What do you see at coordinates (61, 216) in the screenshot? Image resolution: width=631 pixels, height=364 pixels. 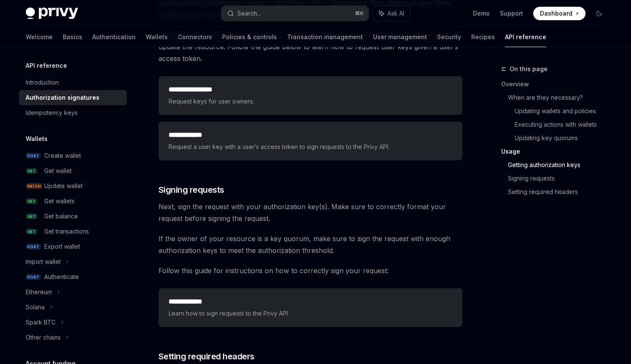 I see `div: Get balance` at bounding box center [61, 216].